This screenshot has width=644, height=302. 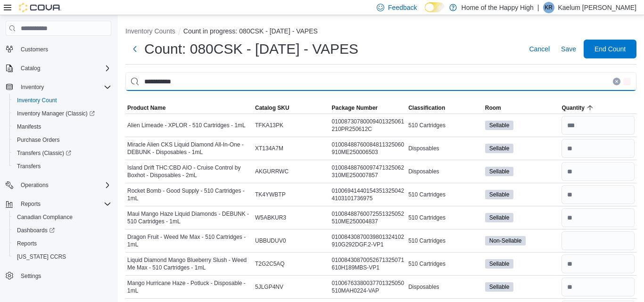 I want to click on span: Washington CCRS, so click(x=62, y=257).